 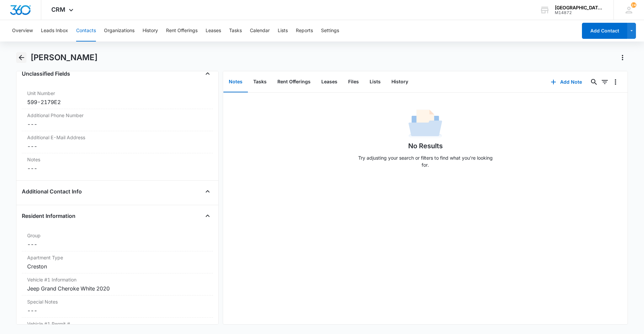 I want to click on h4: Resident Information, so click(x=48, y=216).